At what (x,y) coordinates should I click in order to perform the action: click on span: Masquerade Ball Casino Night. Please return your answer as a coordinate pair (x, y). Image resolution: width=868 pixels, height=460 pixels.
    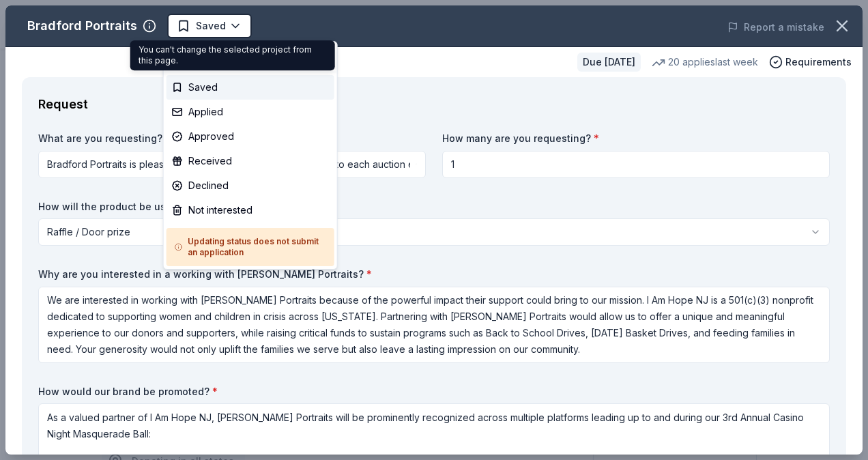
    Looking at the image, I should click on (233, 24).